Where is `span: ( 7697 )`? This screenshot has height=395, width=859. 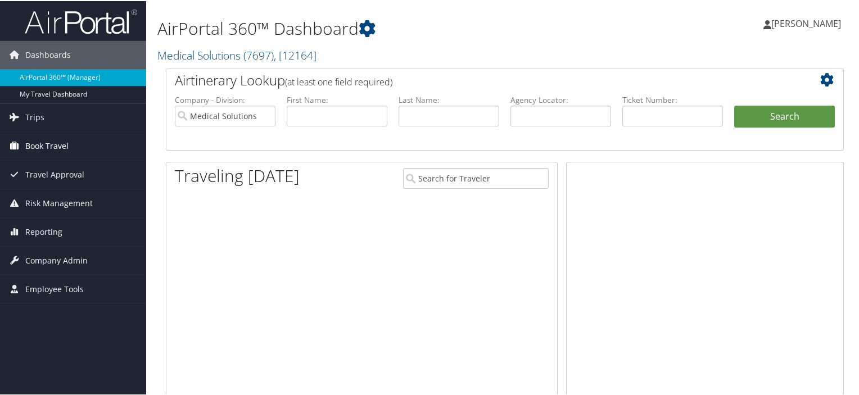 span: ( 7697 ) is located at coordinates (259, 54).